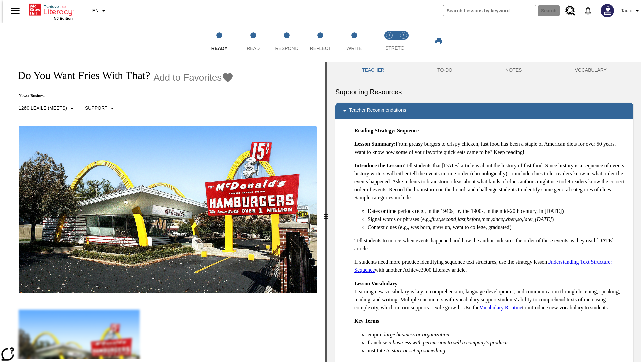 This screenshot has width=644, height=362. Describe the element at coordinates (483, 266) in the screenshot. I see `a: Understanding Text Structure: Sequence` at that location.